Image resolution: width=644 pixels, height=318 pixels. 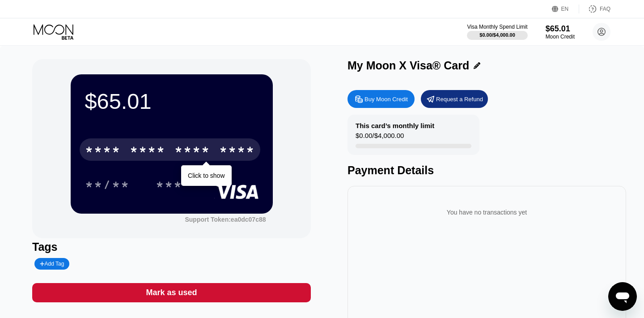 I want to click on div: Visa Monthly Spend Limit$0.00/$4,000.00, so click(x=497, y=32).